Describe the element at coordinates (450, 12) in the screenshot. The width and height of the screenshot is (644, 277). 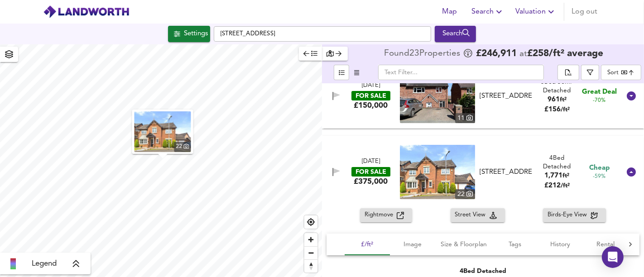
I see `span: Map` at that location.